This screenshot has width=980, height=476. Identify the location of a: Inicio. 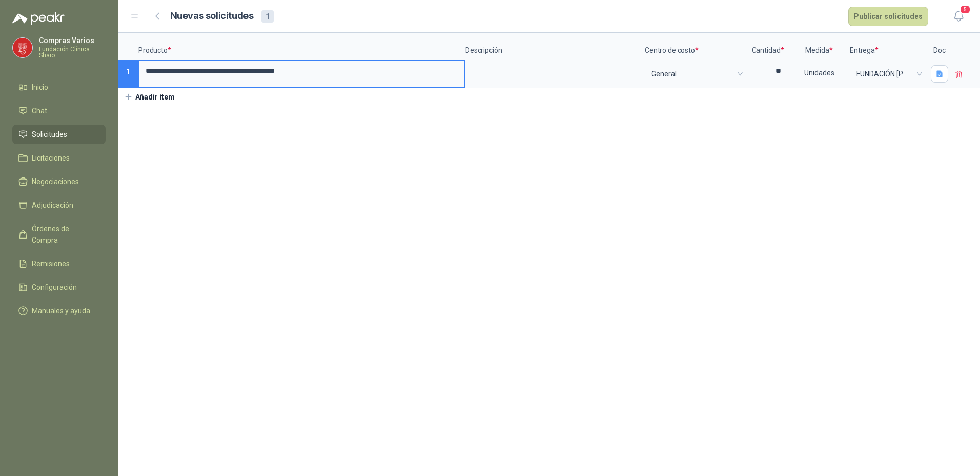
(59, 87).